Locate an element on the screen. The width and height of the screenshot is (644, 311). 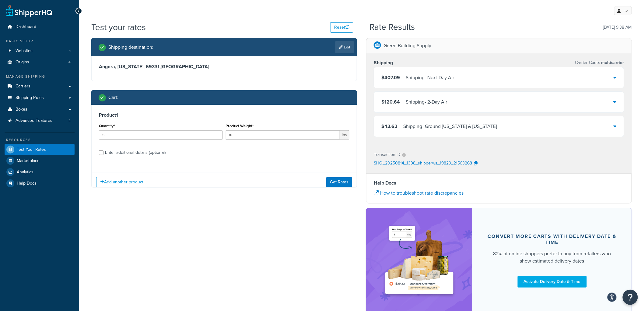
a: Advanced Features4 is located at coordinates (39, 120).